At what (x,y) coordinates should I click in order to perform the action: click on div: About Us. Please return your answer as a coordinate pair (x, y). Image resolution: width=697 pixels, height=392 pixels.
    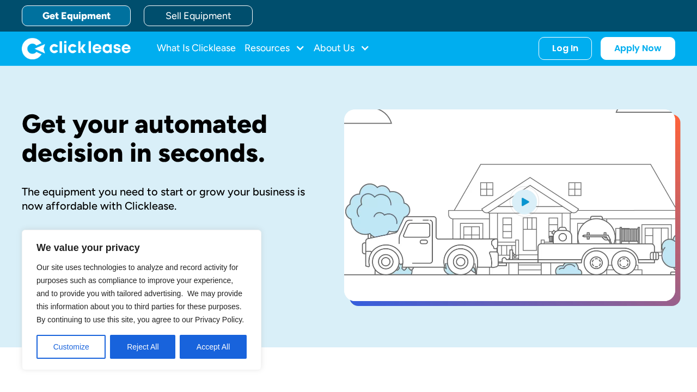
    Looking at the image, I should click on (342, 48).